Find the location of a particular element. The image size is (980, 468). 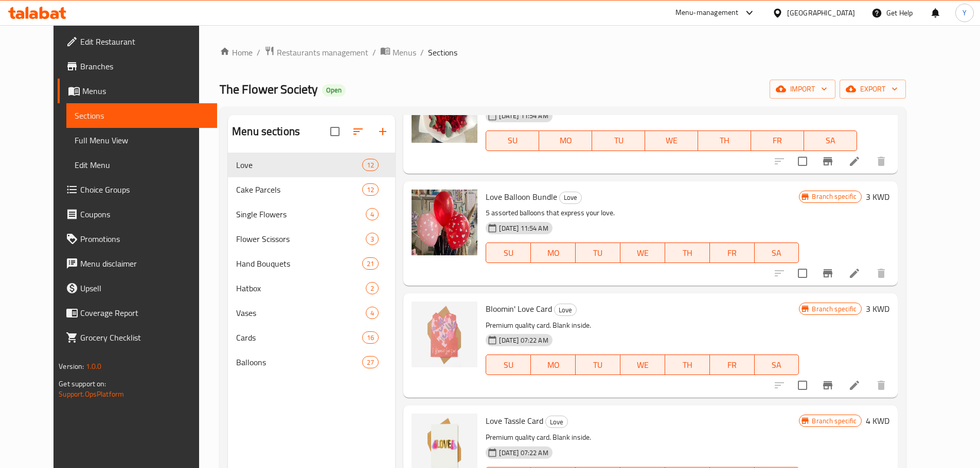

img: Bloomin' Love Card is located at coordinates (445, 335).